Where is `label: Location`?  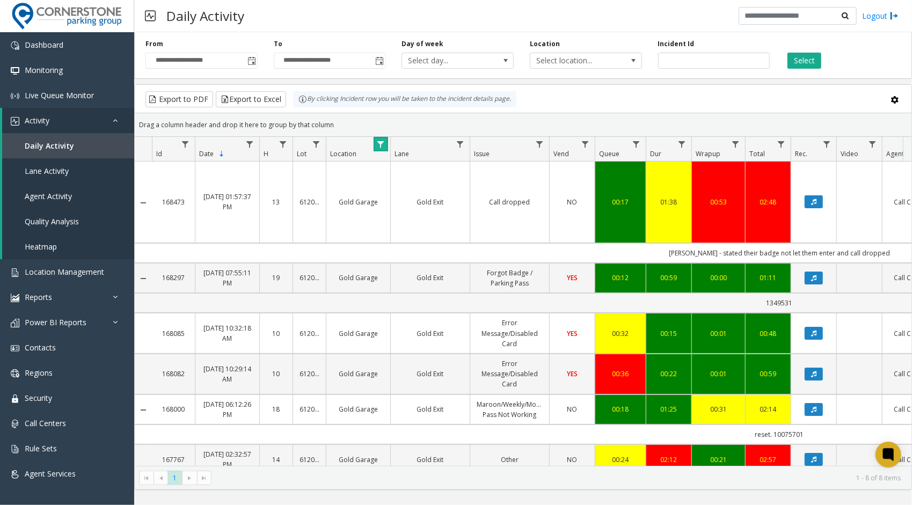
label: Location is located at coordinates (545, 44).